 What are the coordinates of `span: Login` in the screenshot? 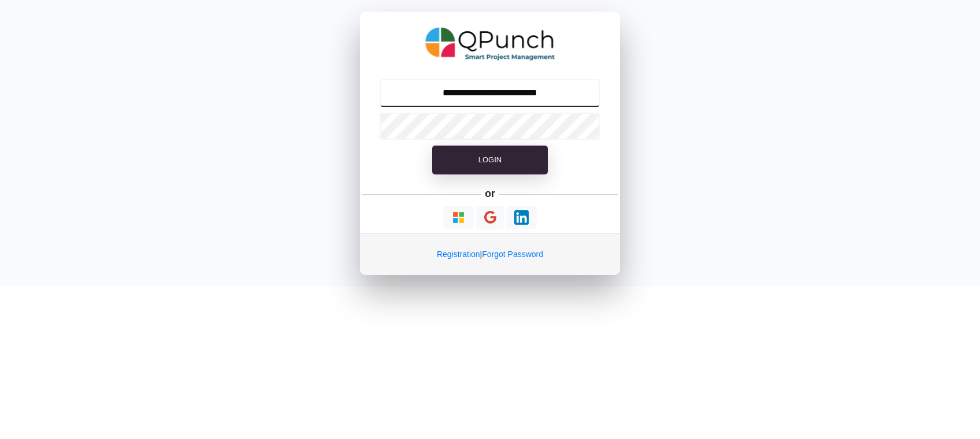 It's located at (490, 160).